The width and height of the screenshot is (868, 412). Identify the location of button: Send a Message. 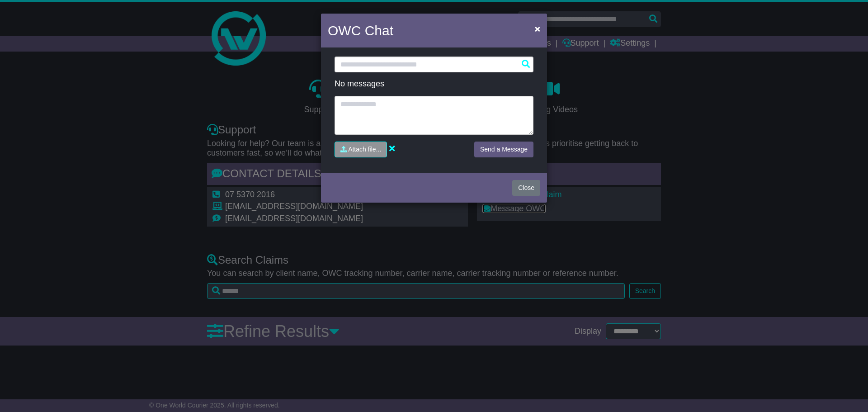
(503, 149).